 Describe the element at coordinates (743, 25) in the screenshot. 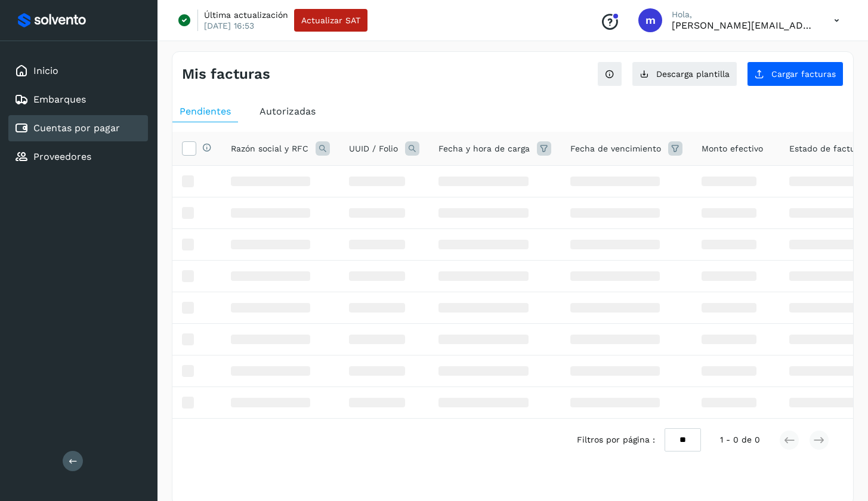

I see `p: mariano@lotologisticsmx.com` at that location.